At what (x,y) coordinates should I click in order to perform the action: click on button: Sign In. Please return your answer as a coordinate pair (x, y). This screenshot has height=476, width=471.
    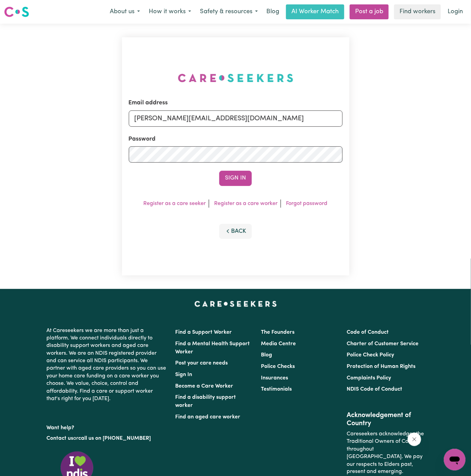
    Looking at the image, I should click on (236, 178).